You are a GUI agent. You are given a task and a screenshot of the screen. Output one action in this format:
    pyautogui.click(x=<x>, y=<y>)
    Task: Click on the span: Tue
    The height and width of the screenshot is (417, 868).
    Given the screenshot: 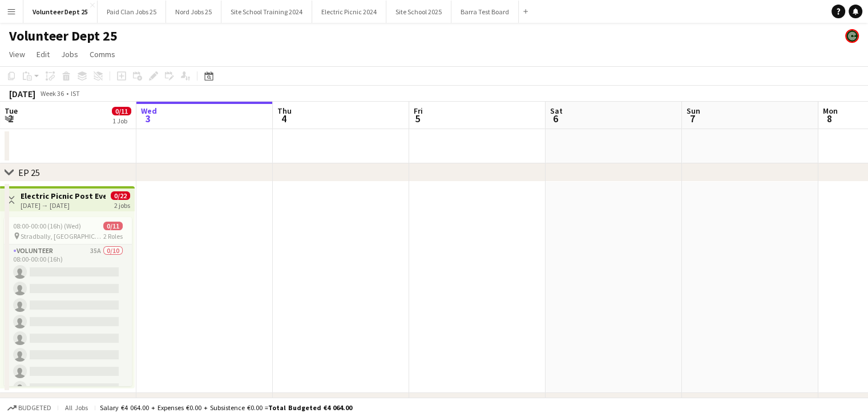 What is the action you would take?
    pyautogui.click(x=11, y=111)
    